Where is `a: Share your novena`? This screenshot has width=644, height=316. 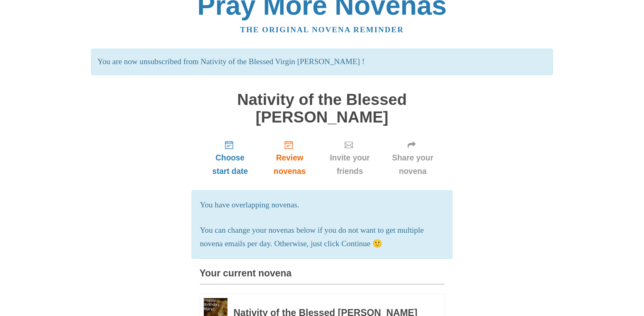 a: Share your novena is located at coordinates (413, 158).